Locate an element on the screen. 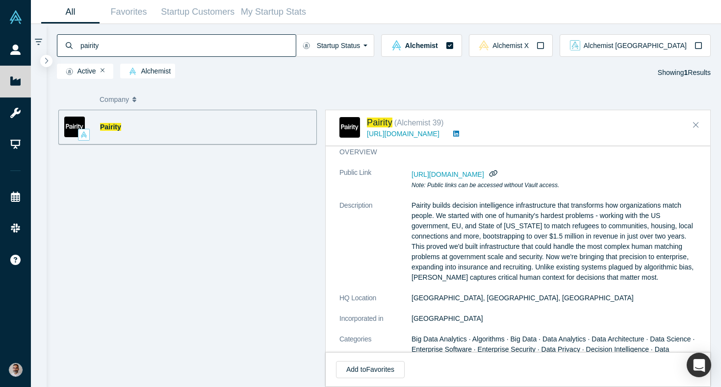 This screenshot has height=387, width=721. button: Add toFavorites is located at coordinates (370, 370).